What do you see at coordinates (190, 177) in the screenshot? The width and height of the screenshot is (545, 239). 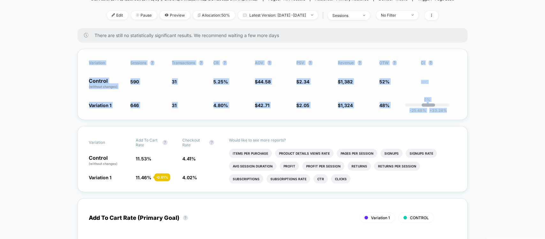 I see `span: 4.02 %` at bounding box center [190, 177].